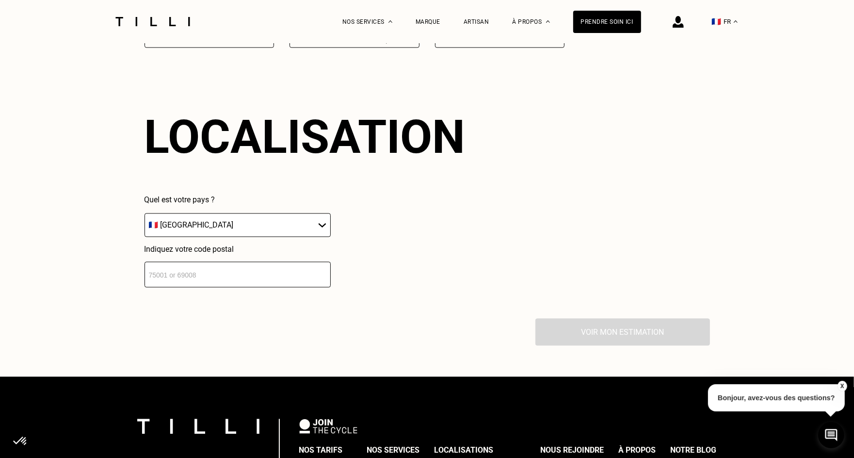 The width and height of the screenshot is (854, 458). Describe the element at coordinates (390, 21) in the screenshot. I see `img: Menu déroulant` at that location.